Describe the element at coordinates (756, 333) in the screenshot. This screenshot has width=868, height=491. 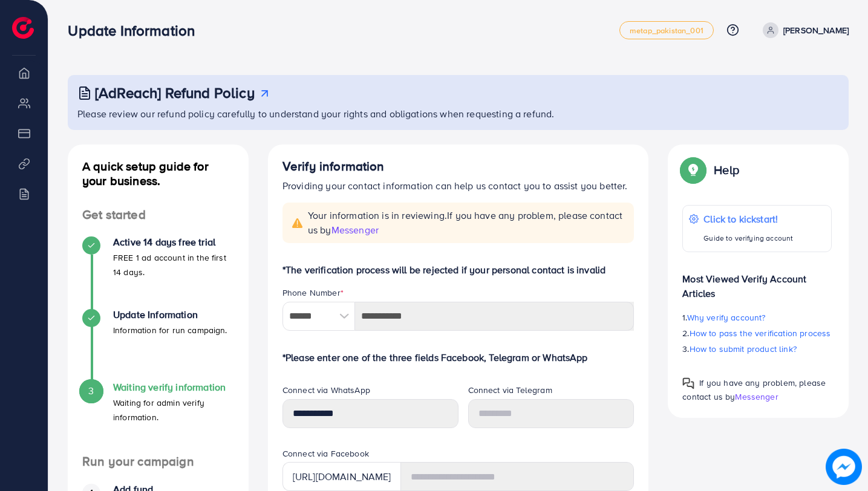
I see `p: 2.` at that location.